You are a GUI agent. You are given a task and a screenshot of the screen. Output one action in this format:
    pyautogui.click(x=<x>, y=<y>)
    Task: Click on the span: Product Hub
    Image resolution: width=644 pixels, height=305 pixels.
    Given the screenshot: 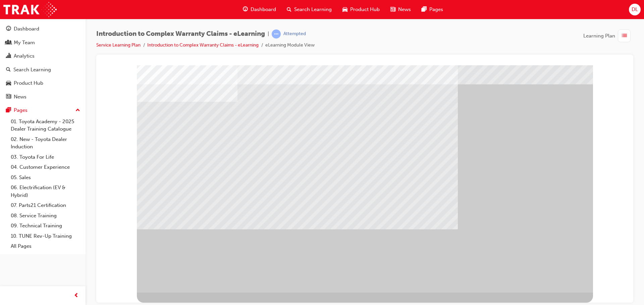 What is the action you would take?
    pyautogui.click(x=365, y=9)
    